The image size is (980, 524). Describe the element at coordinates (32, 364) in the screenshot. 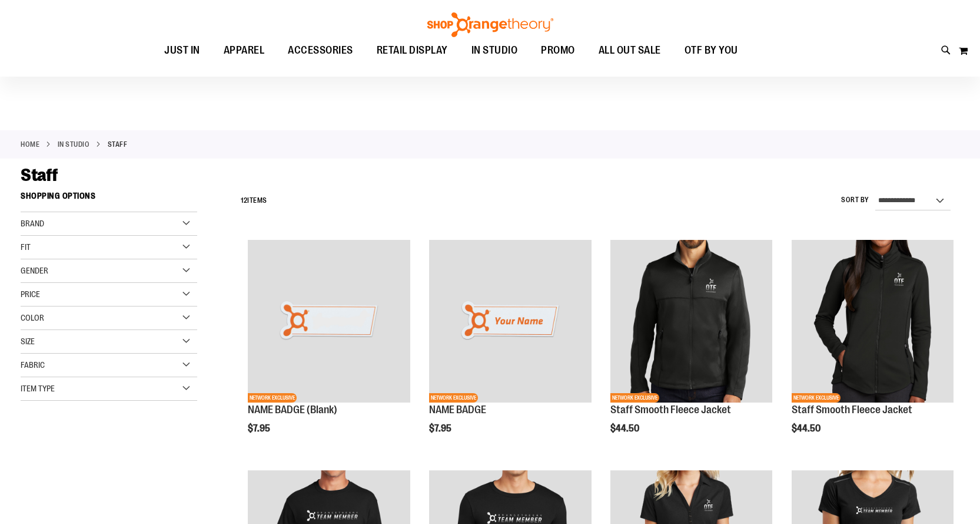

I see `span: Fabric` at that location.